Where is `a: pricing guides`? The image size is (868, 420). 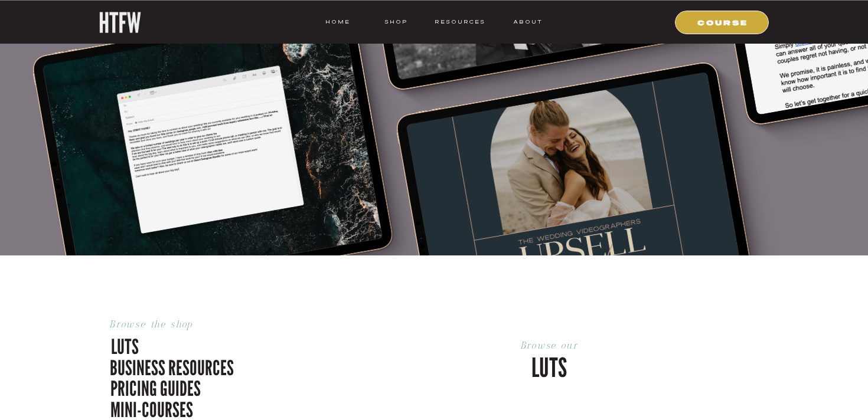 a: pricing guides is located at coordinates (186, 386).